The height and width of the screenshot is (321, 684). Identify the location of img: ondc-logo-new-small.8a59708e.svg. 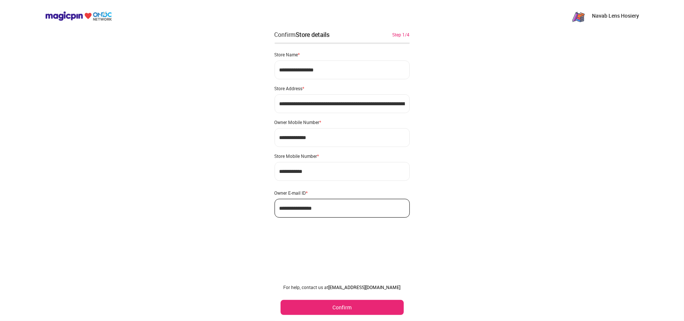
(79, 16).